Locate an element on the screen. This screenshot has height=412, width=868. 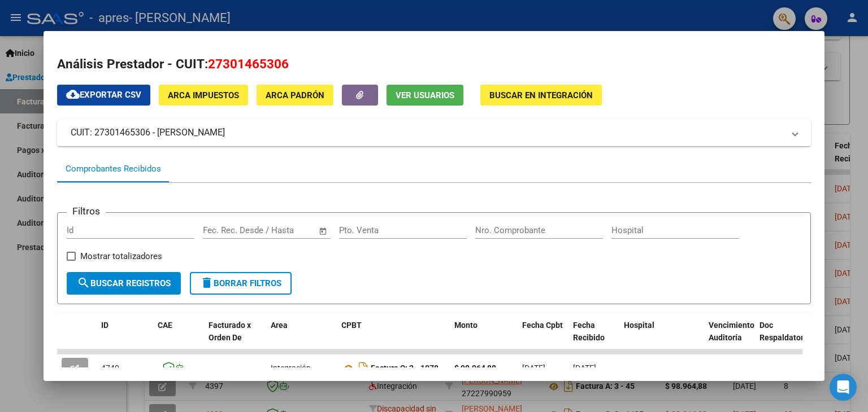
i: Descargar documento is located at coordinates (363, 368).